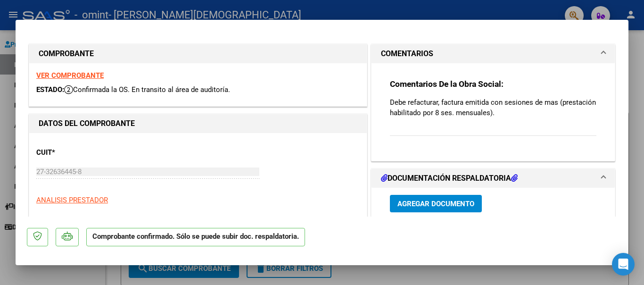 The height and width of the screenshot is (285, 644). Describe the element at coordinates (449, 178) in the screenshot. I see `h1: DOCUMENTACIÓN RESPALDATORIA` at that location.